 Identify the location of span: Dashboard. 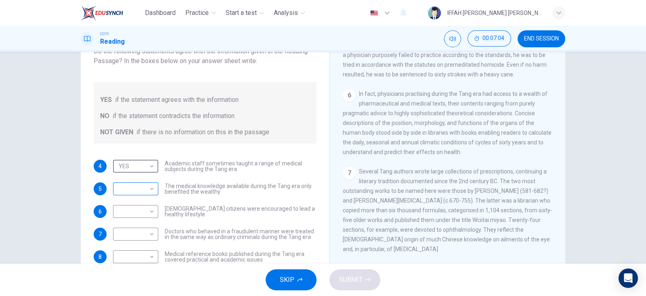
(160, 13).